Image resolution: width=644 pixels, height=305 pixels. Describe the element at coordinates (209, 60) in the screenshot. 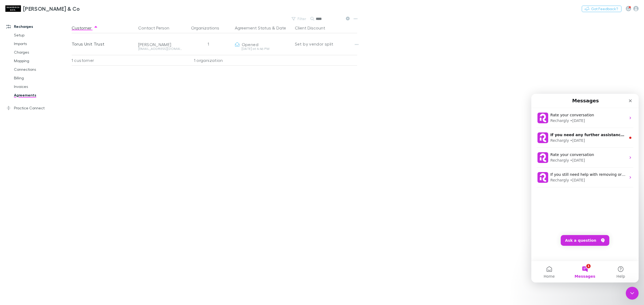

I see `div: 1 organization` at that location.